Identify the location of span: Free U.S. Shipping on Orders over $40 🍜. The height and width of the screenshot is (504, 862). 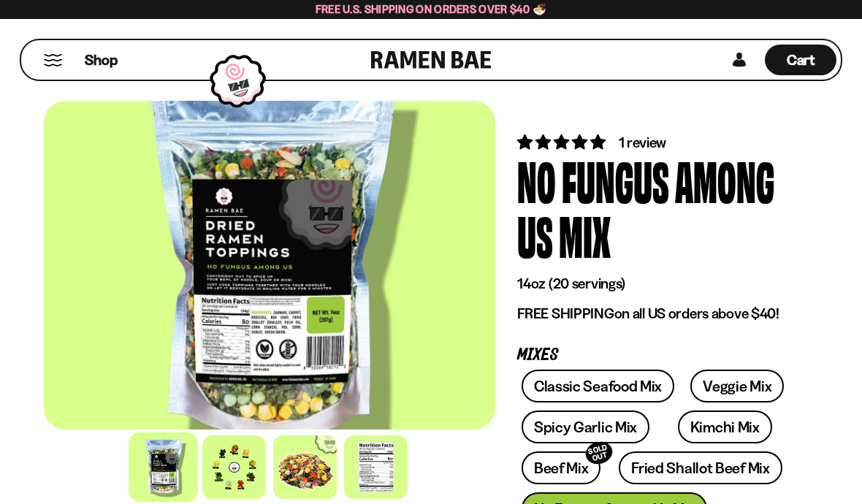
(431, 8).